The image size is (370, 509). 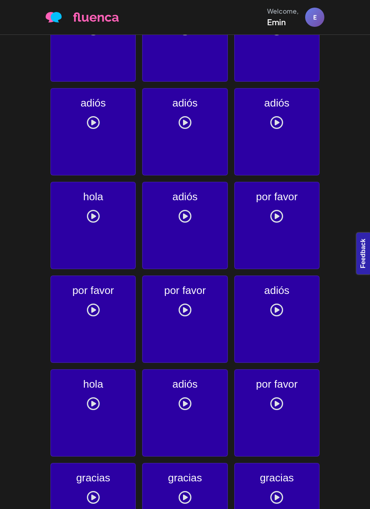 I want to click on button: Feedback, so click(x=25, y=9).